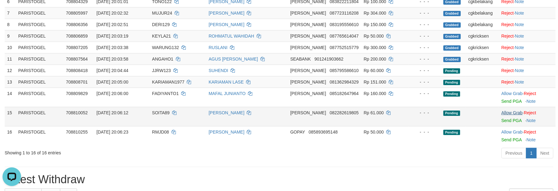 The image size is (558, 191). What do you see at coordinates (482, 13) in the screenshot?
I see `td: cgkbelakang` at bounding box center [482, 13].